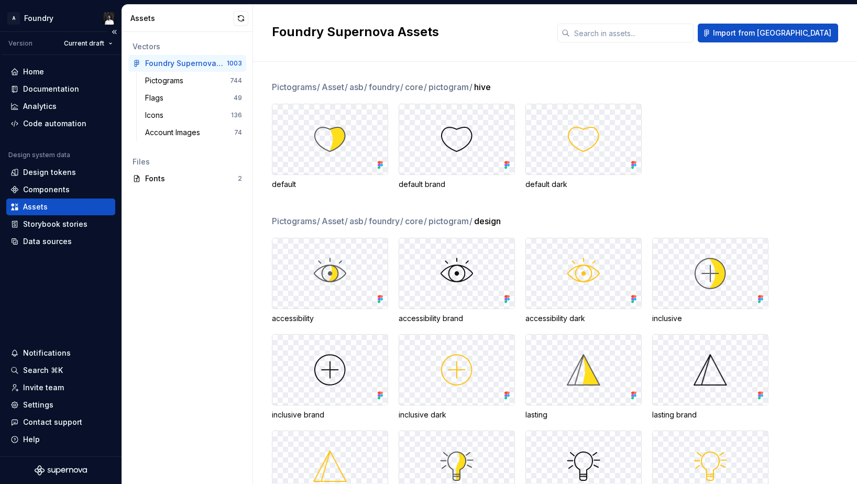 Image resolution: width=857 pixels, height=484 pixels. What do you see at coordinates (34, 72) in the screenshot?
I see `div: Home` at bounding box center [34, 72].